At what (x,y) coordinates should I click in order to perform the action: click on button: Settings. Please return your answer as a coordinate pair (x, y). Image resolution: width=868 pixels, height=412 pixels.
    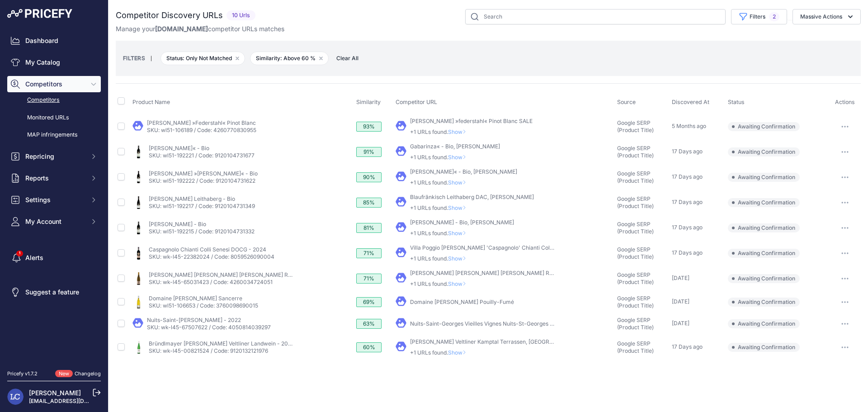
    Looking at the image, I should click on (54, 200).